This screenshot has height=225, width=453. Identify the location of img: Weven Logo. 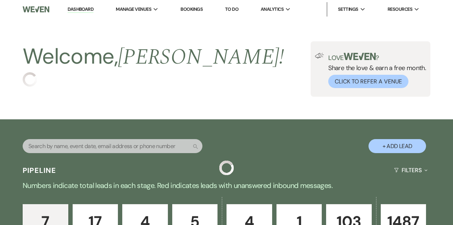
(36, 9).